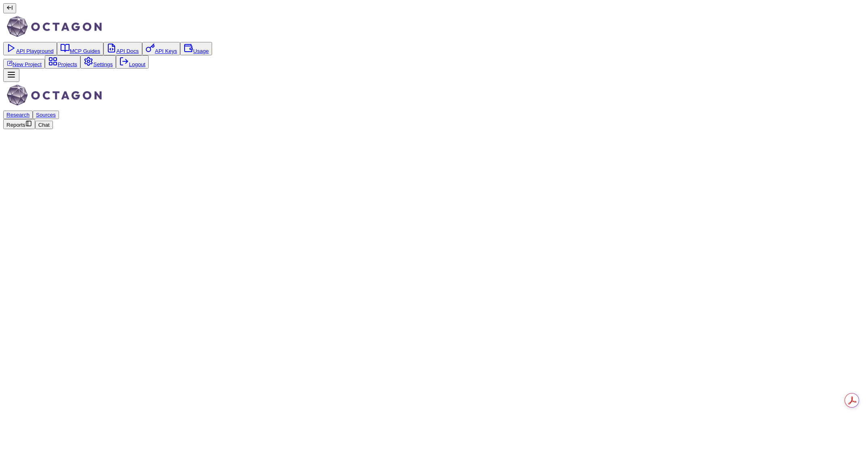  What do you see at coordinates (19, 124) in the screenshot?
I see `button: Reports` at bounding box center [19, 124].